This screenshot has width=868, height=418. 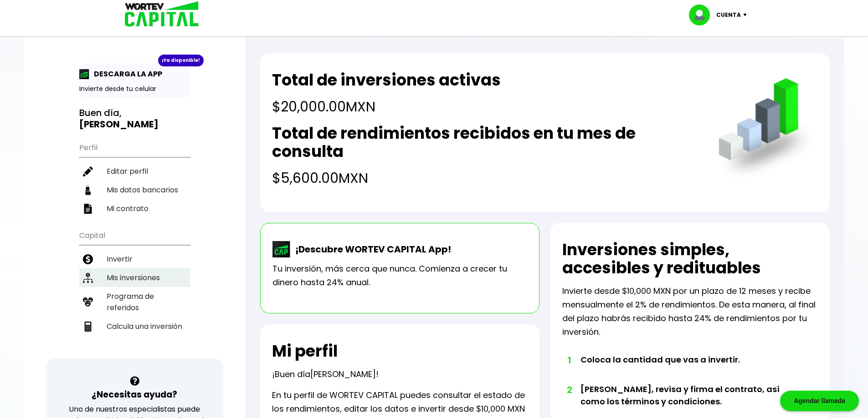 What do you see at coordinates (134, 209) in the screenshot?
I see `li: Mi contrato` at bounding box center [134, 209].